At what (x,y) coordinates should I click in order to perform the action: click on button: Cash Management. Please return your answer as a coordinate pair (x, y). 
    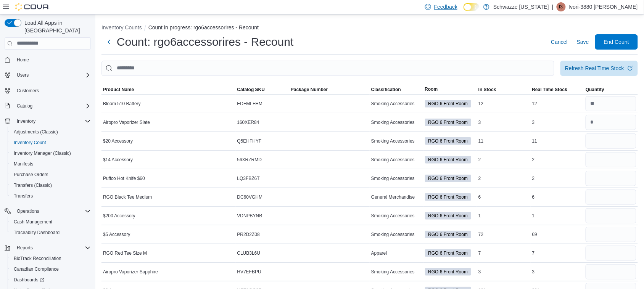
    Looking at the image, I should click on (51, 222).